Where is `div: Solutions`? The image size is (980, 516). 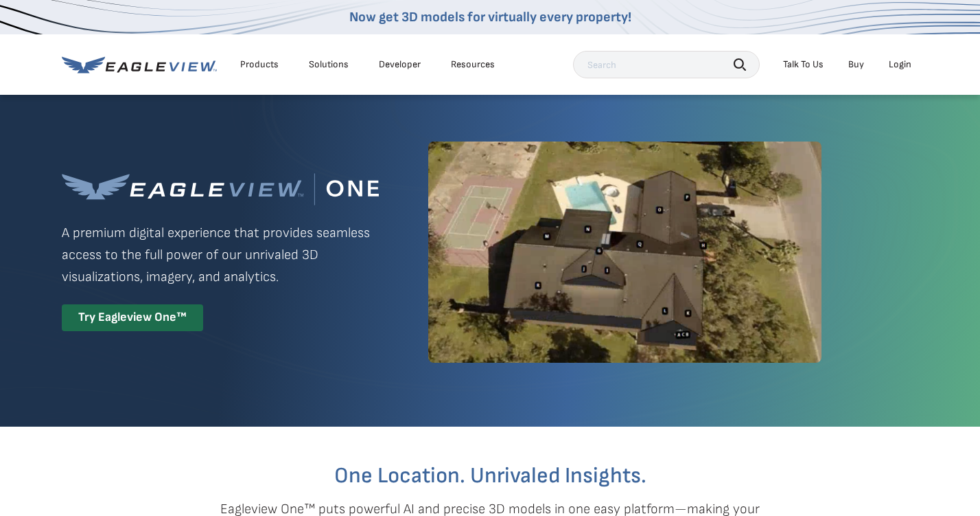
div: Solutions is located at coordinates (329, 64).